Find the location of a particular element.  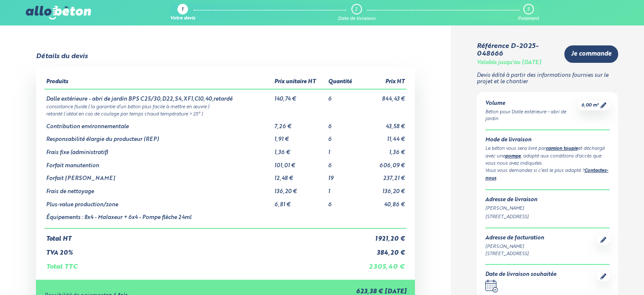

td: 384,20 € is located at coordinates (383, 249).